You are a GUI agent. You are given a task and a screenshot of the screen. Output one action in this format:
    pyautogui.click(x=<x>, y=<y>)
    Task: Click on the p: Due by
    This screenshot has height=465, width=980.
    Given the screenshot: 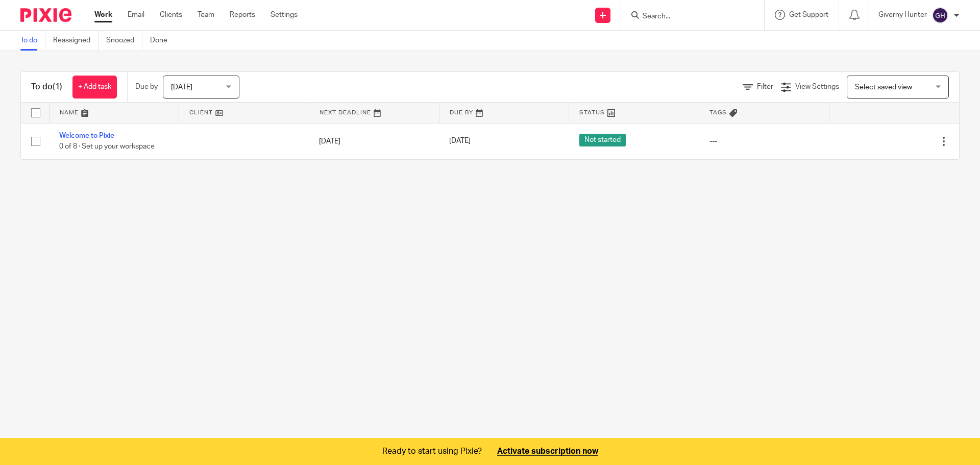 What is the action you would take?
    pyautogui.click(x=146, y=86)
    